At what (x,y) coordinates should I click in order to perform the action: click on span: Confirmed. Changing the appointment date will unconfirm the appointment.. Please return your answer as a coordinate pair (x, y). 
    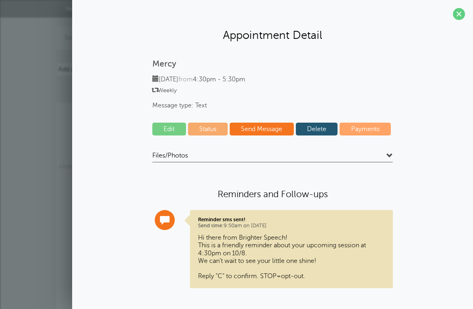
    Looking at the image, I should click on (60, 167).